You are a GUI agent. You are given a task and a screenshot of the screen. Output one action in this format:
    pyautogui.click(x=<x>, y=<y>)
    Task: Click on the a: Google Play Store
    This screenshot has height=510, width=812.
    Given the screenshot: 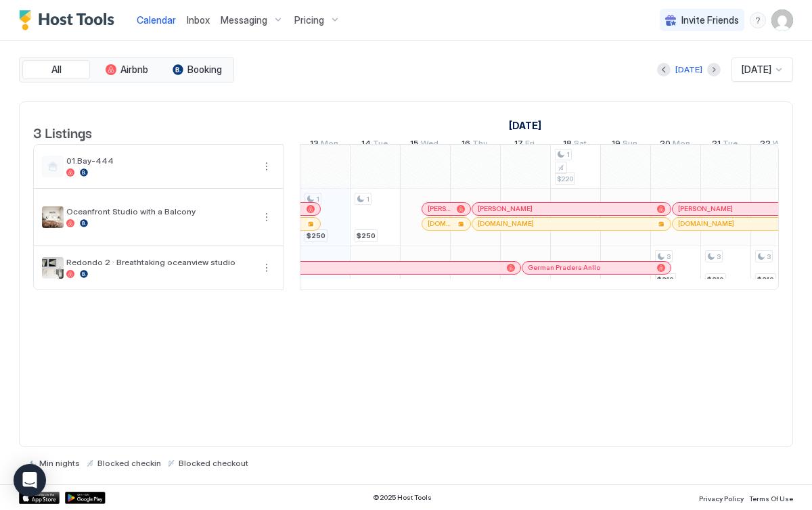 What is the action you would take?
    pyautogui.click(x=86, y=498)
    